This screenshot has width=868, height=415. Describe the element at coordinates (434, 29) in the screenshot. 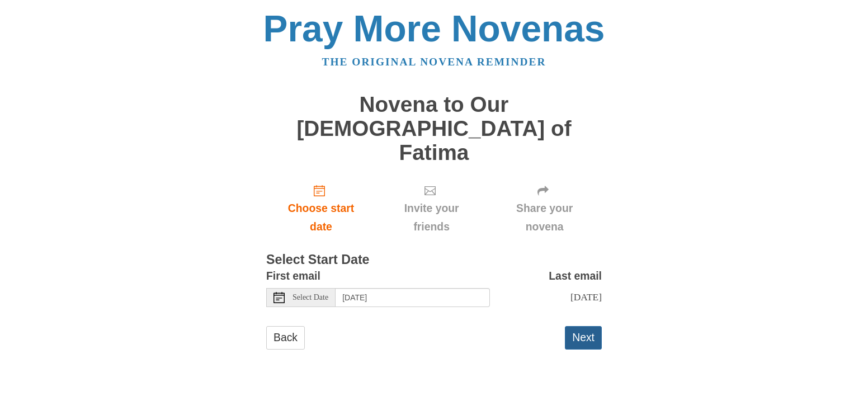

I see `a: Pray More Novenas` at that location.